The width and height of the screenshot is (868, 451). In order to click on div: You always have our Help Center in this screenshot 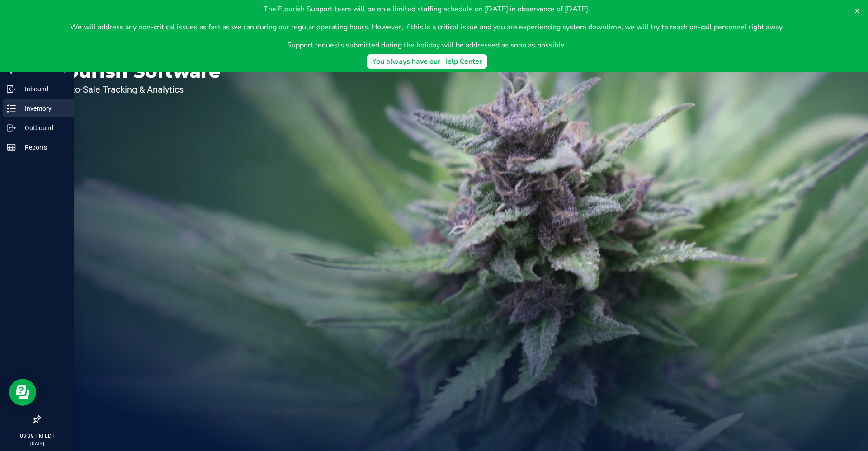, I will do `click(427, 62)`.